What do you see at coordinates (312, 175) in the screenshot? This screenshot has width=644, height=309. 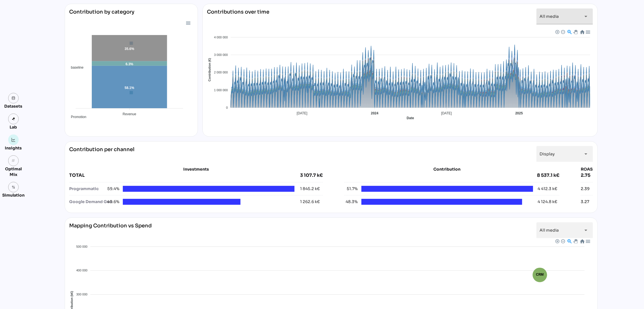 I see `div: 3 107.7 k€` at bounding box center [312, 175].